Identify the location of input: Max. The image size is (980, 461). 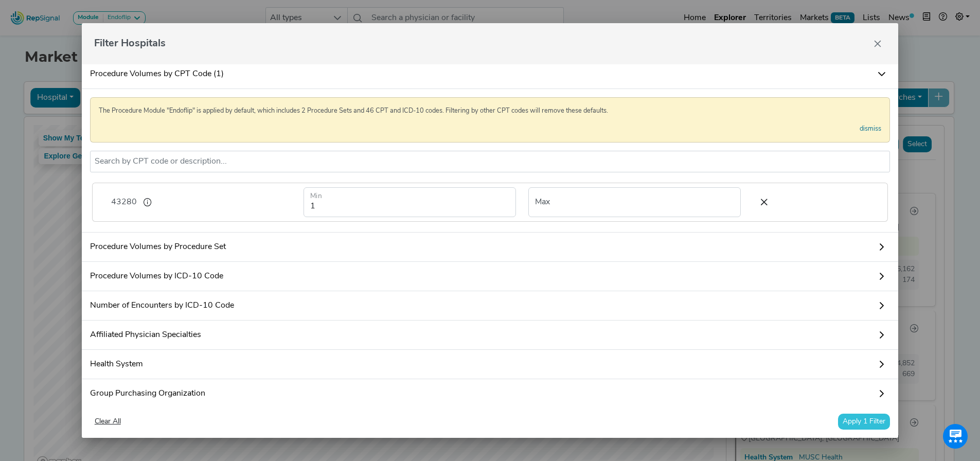
(634, 202).